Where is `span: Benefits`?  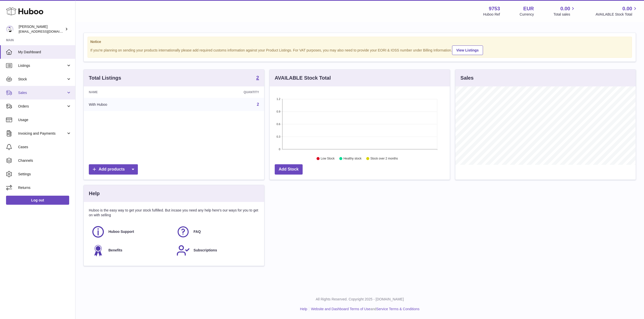 span: Benefits is located at coordinates (115, 250).